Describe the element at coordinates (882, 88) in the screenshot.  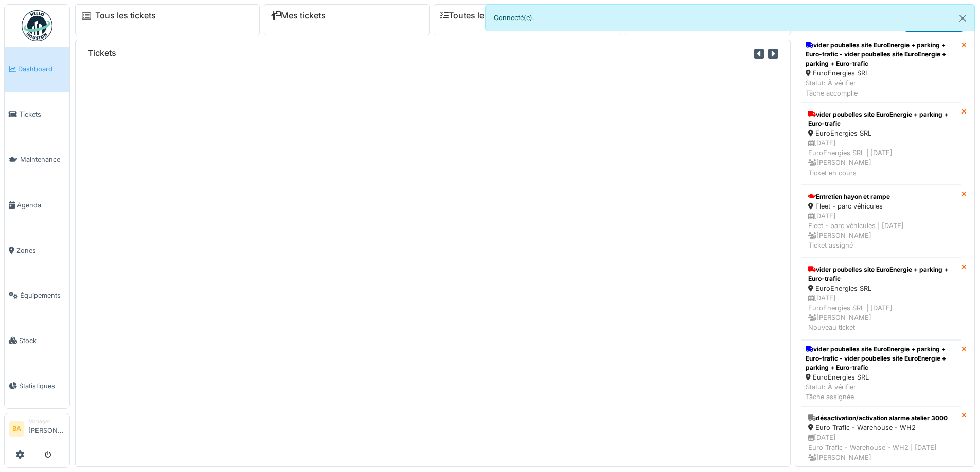
I see `div: Statut: À vérifier Tâche accomplie` at that location.